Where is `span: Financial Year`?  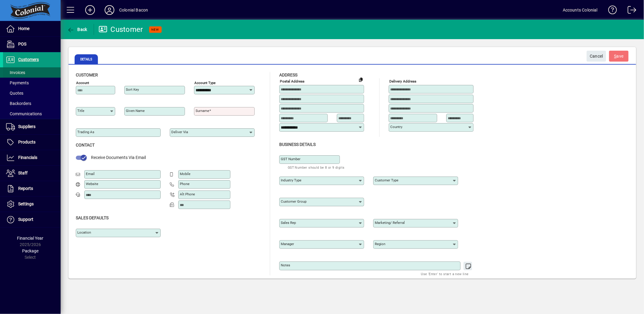 span: Financial Year is located at coordinates (30, 239).